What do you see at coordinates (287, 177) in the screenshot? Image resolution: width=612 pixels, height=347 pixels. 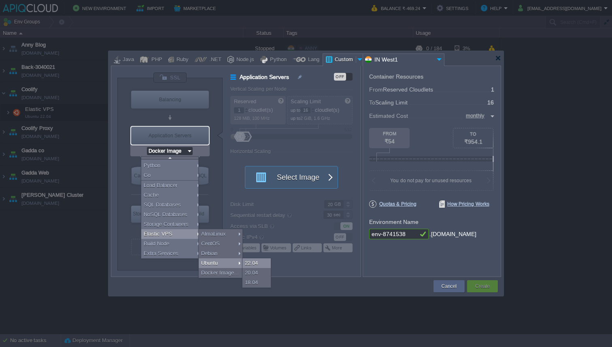 I see `button: Select Image` at bounding box center [287, 177].